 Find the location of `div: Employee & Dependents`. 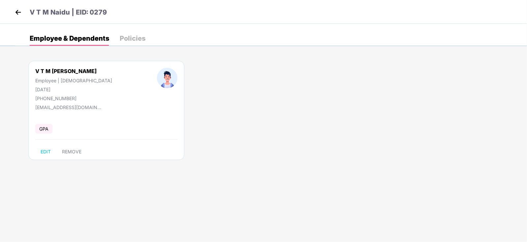

div: Employee & Dependents is located at coordinates (69, 38).